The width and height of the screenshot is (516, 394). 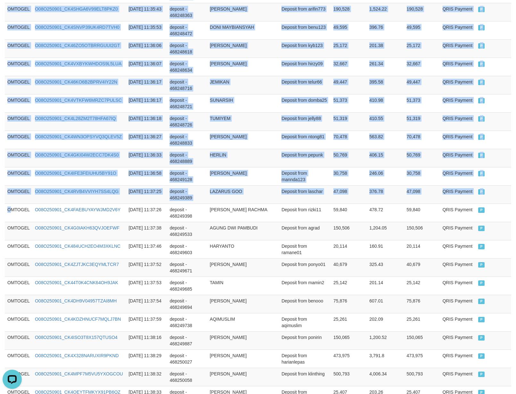 I want to click on td: 3,791.8, so click(x=385, y=359).